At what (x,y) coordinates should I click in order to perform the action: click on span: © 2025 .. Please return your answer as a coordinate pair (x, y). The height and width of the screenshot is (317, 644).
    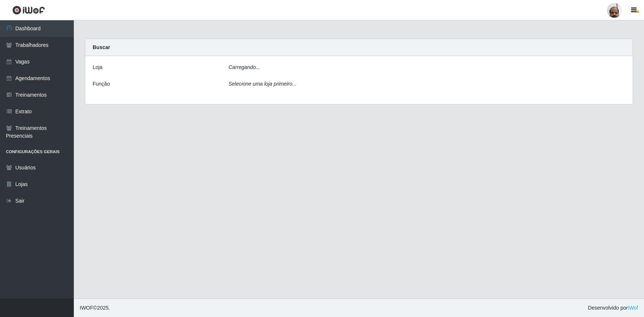
    Looking at the image, I should click on (95, 308).